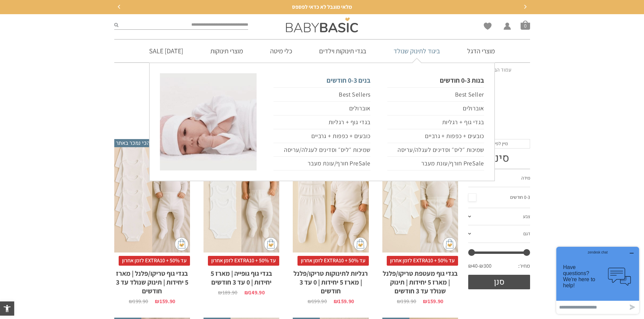 The height and width of the screenshot is (319, 644). What do you see at coordinates (322, 7) in the screenshot?
I see `span: מלאי מוגבל לא כדאי לפספס` at bounding box center [322, 7].